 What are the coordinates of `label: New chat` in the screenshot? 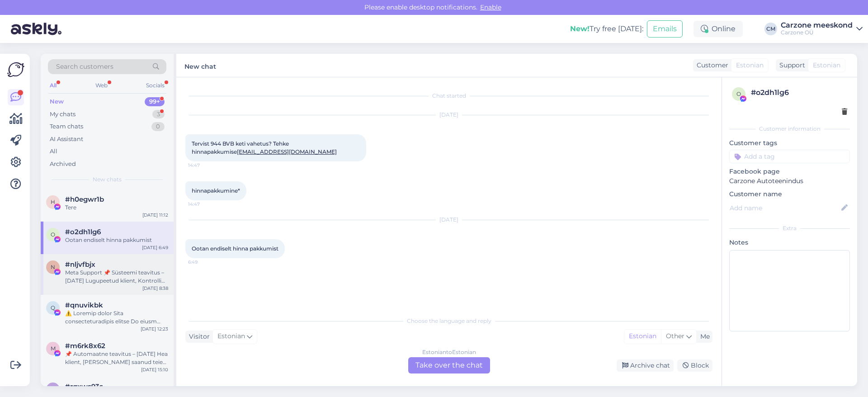 It's located at (200, 65).